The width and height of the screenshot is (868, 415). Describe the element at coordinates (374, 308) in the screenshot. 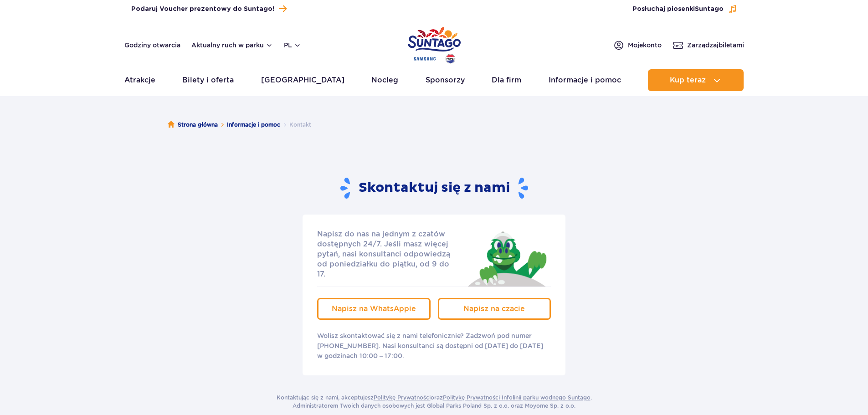

I see `span: Napisz na WhatsAppie` at that location.